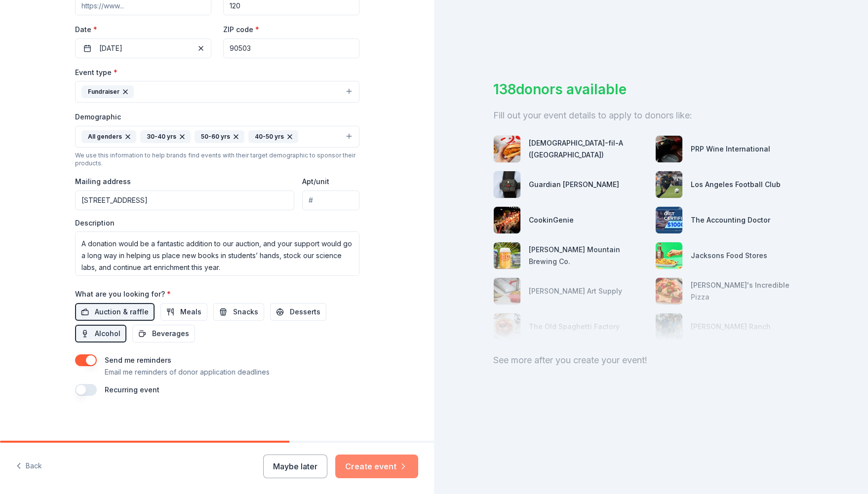 The image size is (868, 494). I want to click on button: Fundraiser, so click(218, 91).